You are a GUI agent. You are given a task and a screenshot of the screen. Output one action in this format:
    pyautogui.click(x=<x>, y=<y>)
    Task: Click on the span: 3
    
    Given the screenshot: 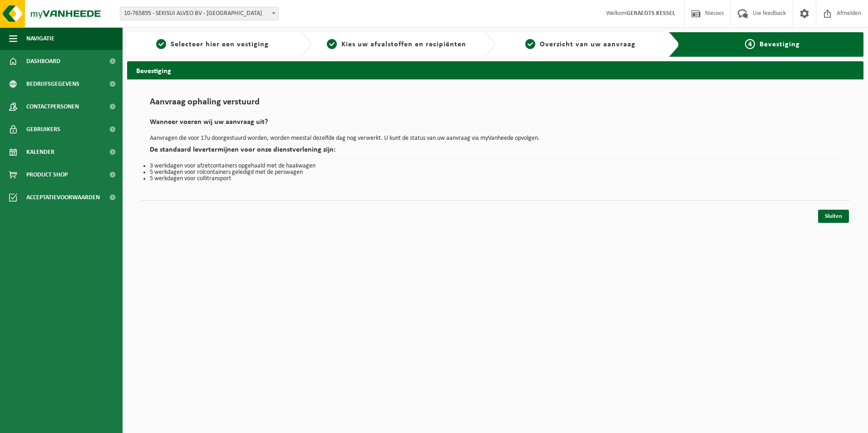 What is the action you would take?
    pyautogui.click(x=530, y=44)
    